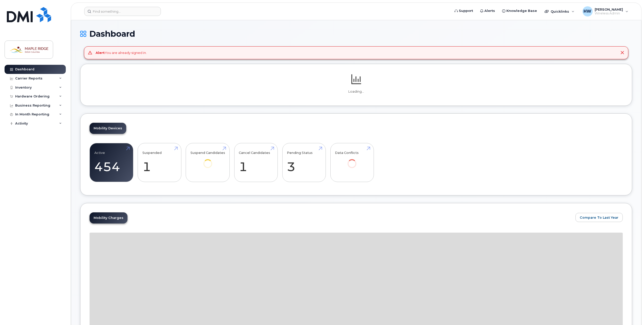 The image size is (644, 325). I want to click on a: Active 454, so click(111, 162).